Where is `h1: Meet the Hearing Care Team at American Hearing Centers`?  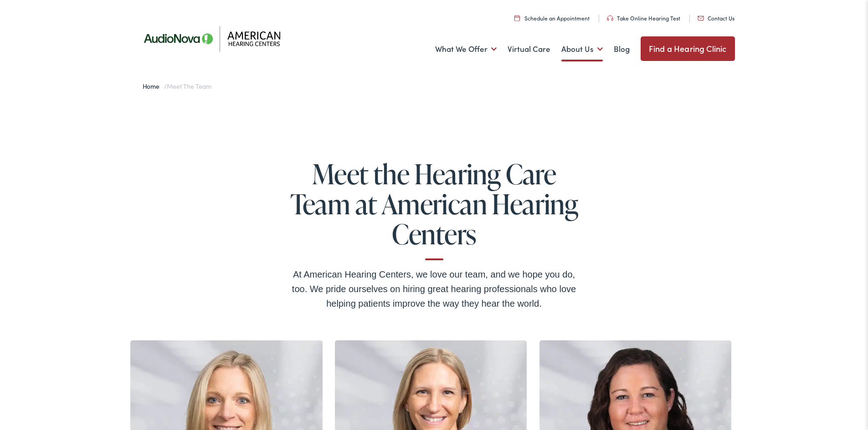 h1: Meet the Hearing Care Team at American Hearing Centers is located at coordinates (434, 210).